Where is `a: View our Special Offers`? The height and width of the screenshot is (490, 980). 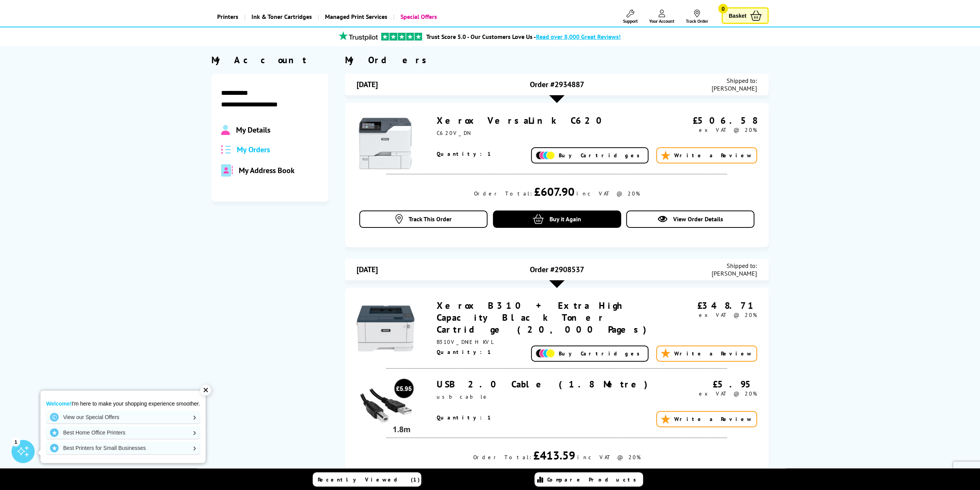
a: View our Special Offers is located at coordinates (123, 417).